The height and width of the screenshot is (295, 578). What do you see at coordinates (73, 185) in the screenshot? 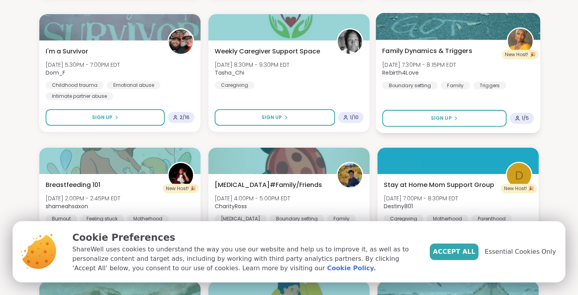
I see `span: Breastfeeding 101` at bounding box center [73, 185].